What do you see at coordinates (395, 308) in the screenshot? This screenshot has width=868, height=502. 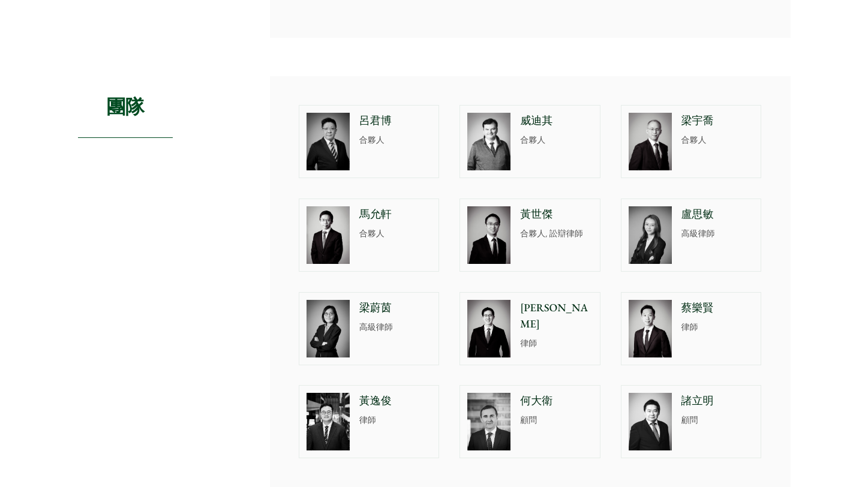 I see `p: 梁蔚茵` at bounding box center [395, 308].